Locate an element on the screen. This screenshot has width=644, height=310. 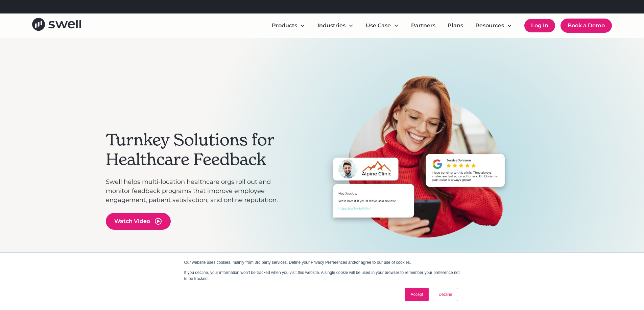
a: Partners is located at coordinates (423, 26).